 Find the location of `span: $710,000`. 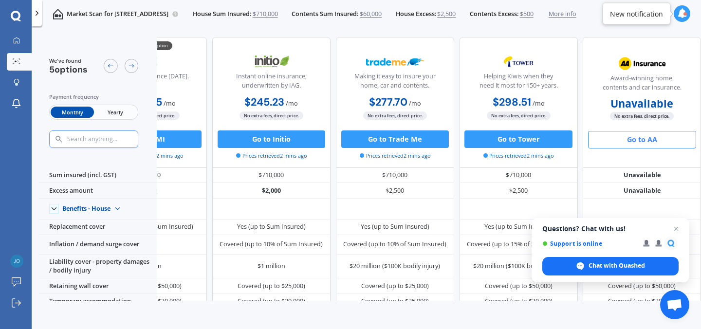

span: $710,000 is located at coordinates (265, 14).